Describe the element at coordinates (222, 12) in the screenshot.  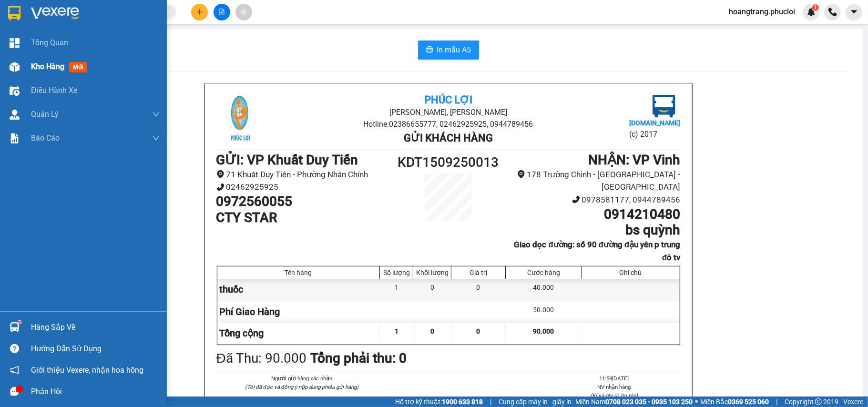
I see `button: file-add` at that location.